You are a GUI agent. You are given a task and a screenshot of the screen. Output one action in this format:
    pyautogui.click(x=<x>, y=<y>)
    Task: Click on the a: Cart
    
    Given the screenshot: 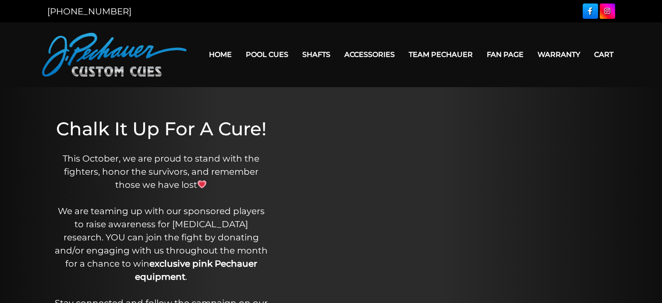 What is the action you would take?
    pyautogui.click(x=604, y=54)
    